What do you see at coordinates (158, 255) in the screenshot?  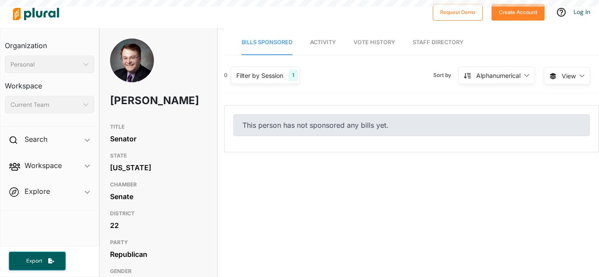 I see `div: Republican` at bounding box center [158, 255].